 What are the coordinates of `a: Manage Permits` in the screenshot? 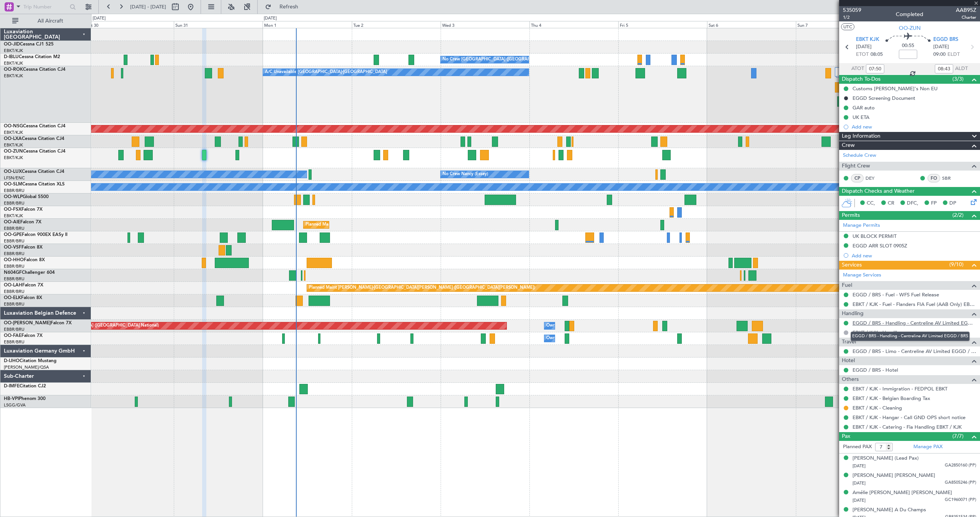 It's located at (861, 225).